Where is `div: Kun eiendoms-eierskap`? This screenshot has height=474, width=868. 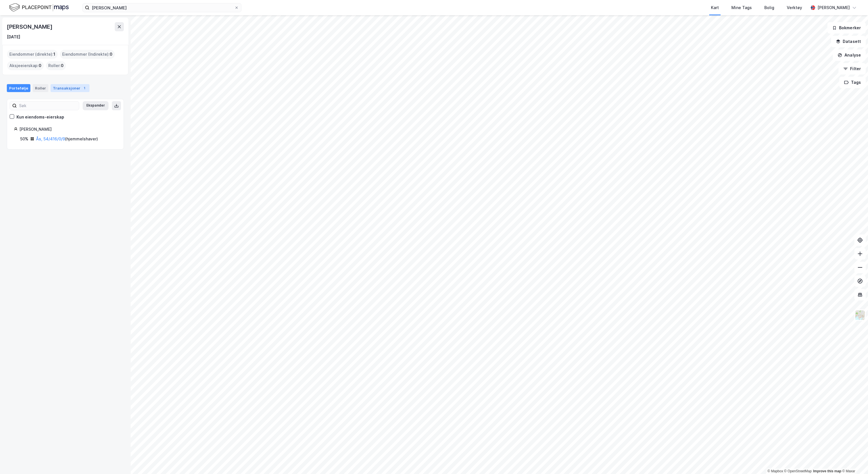
div: Kun eiendoms-eierskap is located at coordinates (40, 117).